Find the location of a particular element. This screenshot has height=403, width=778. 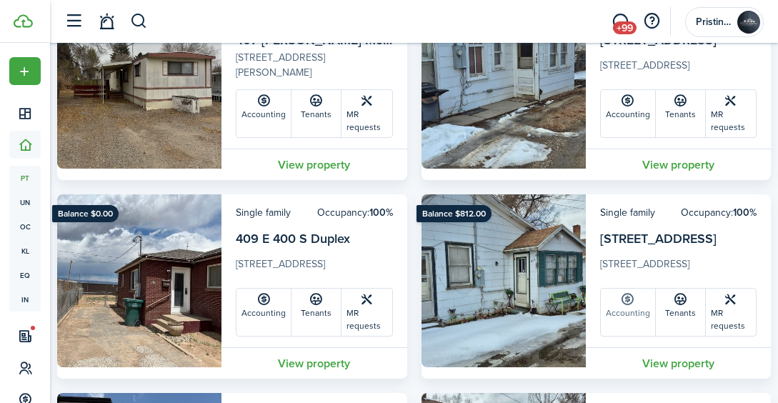

span: in is located at coordinates (25, 300).